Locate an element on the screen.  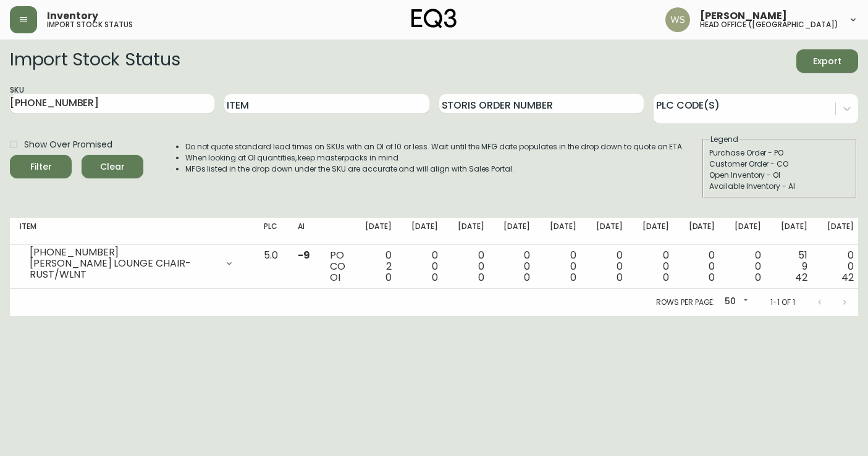
p: Rows per page: is located at coordinates (685, 302).